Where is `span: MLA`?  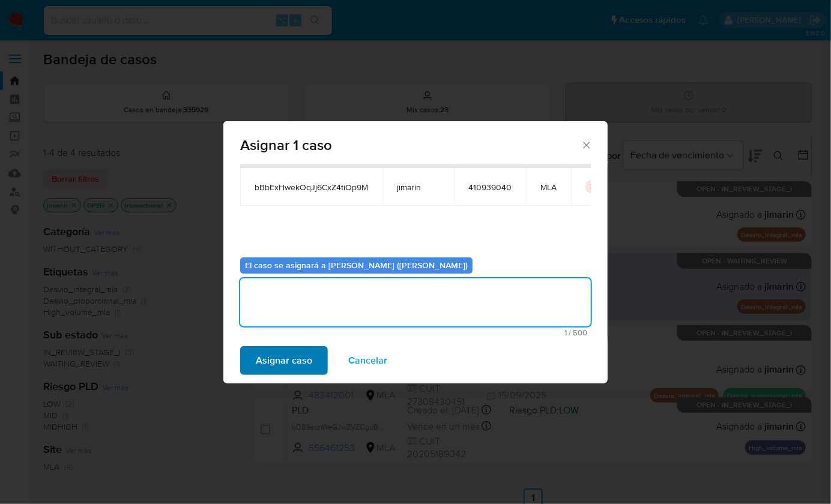 span: MLA is located at coordinates (548, 187).